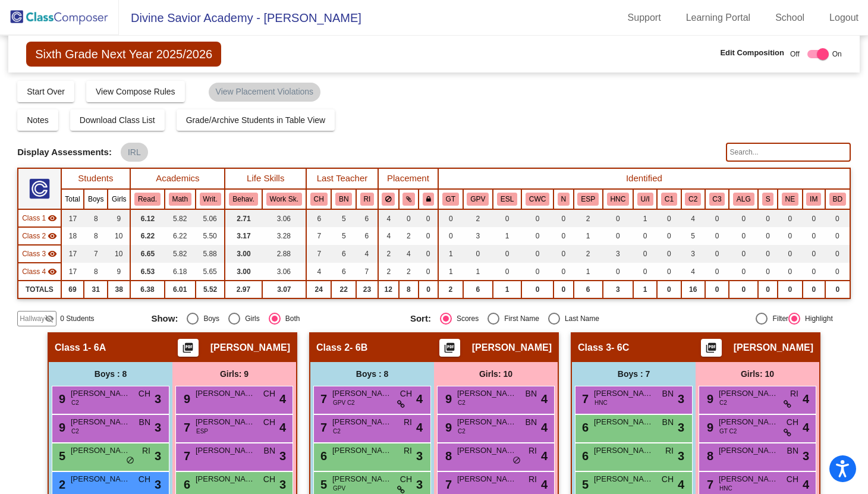 The image size is (868, 494). Describe the element at coordinates (147, 272) in the screenshot. I see `td: 6.53` at that location.